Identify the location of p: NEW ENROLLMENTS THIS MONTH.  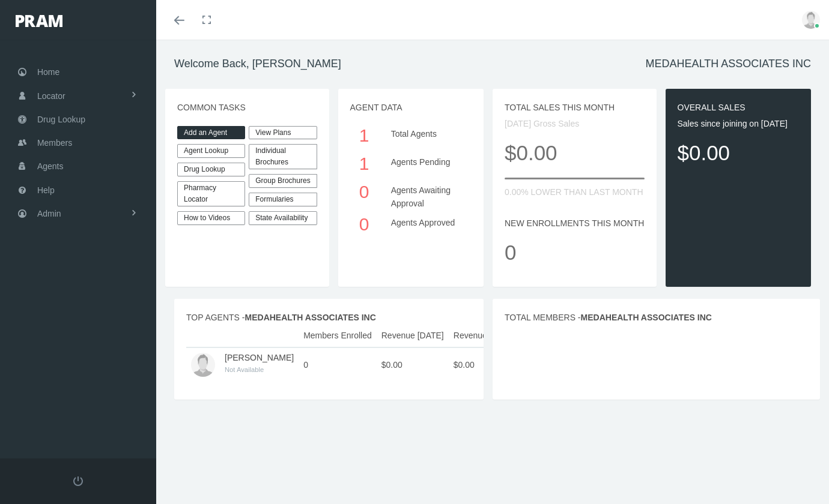
(574, 223).